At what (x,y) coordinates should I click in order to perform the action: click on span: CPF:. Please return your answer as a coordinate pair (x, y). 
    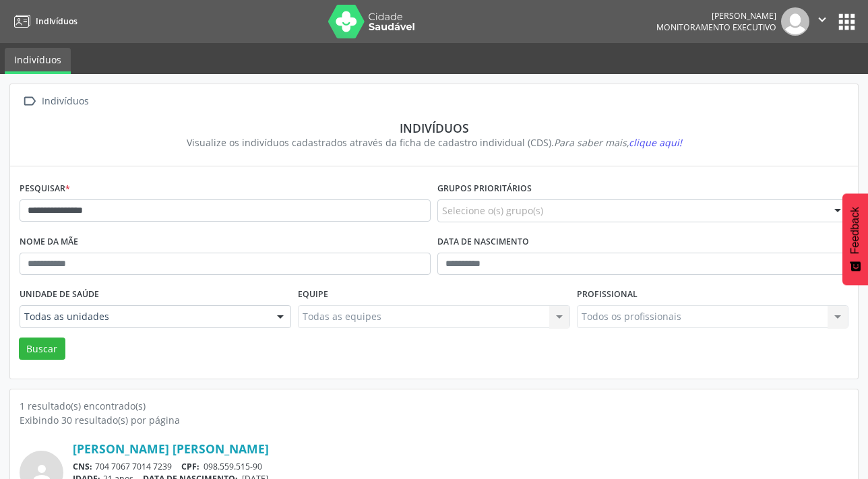
    Looking at the image, I should click on (190, 466).